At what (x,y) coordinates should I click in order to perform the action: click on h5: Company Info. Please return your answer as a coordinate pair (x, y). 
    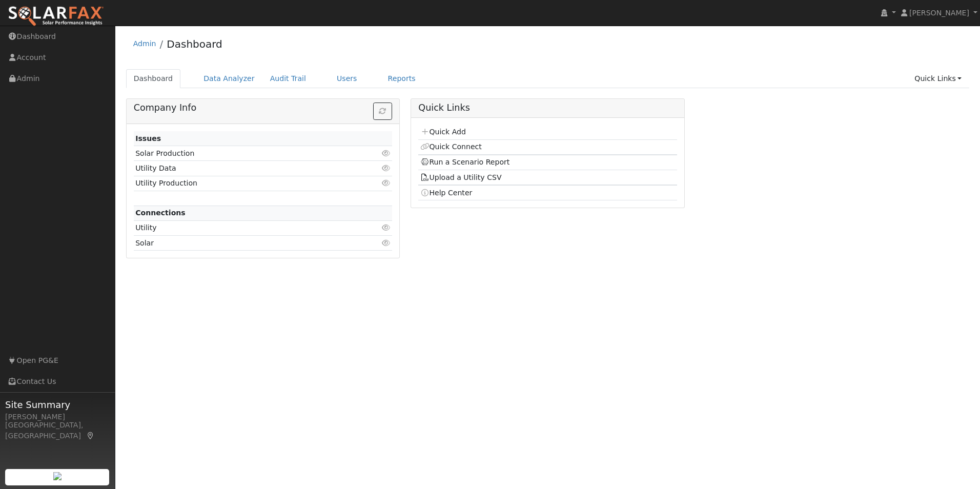
    Looking at the image, I should click on (263, 107).